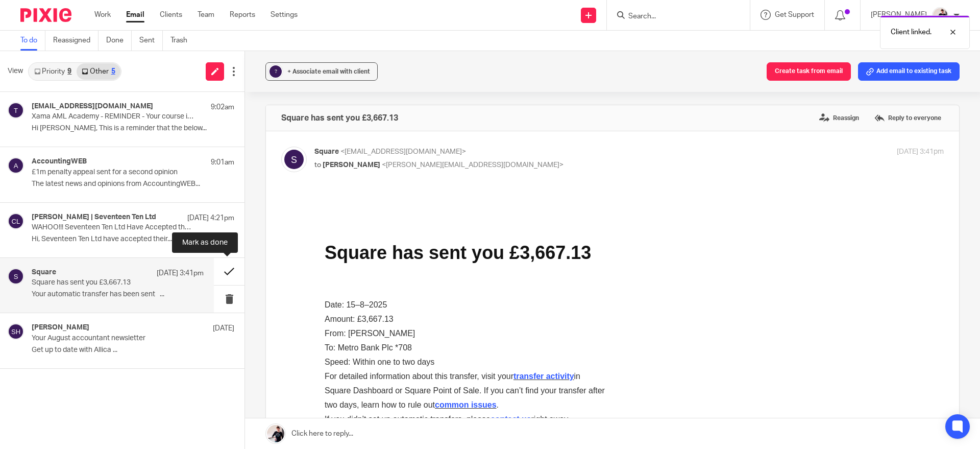 This screenshot has width=980, height=449. I want to click on a: Work, so click(102, 15).